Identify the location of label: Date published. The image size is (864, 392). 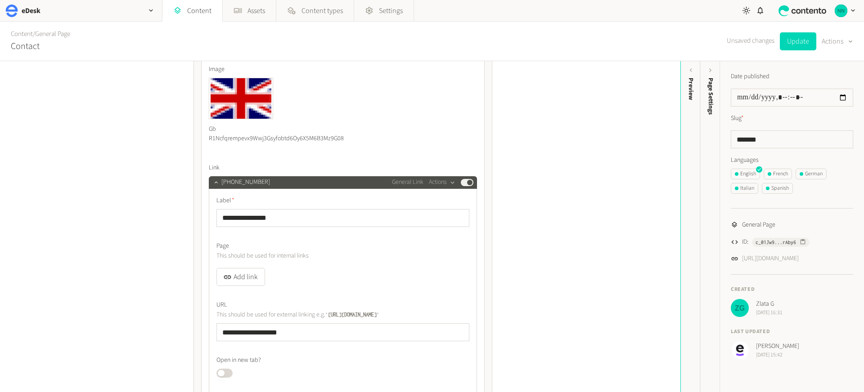
(750, 76).